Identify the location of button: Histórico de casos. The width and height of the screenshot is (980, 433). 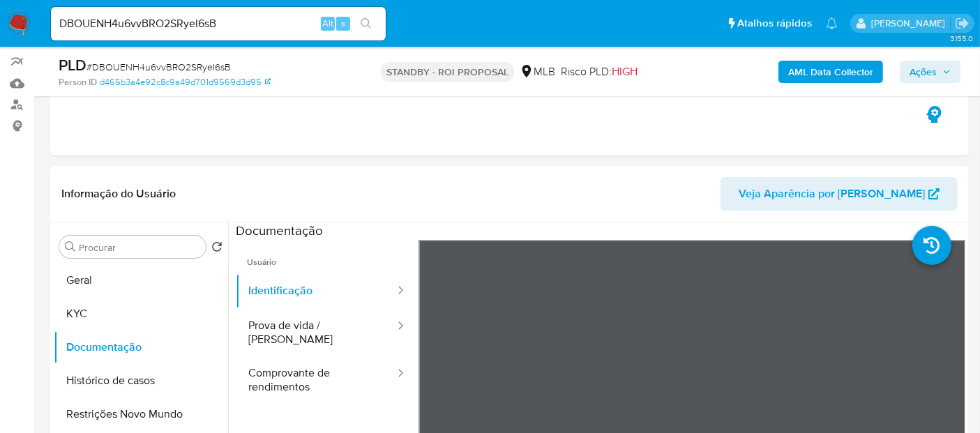
(141, 381).